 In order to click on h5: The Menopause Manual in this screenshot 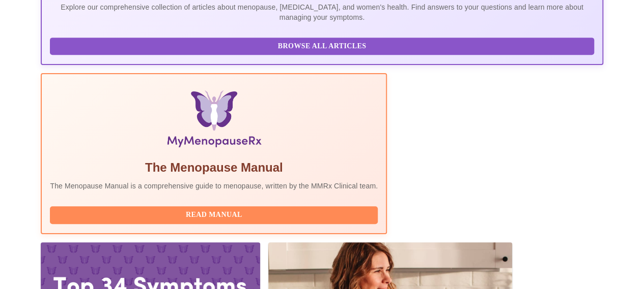, I will do `click(213, 168)`.